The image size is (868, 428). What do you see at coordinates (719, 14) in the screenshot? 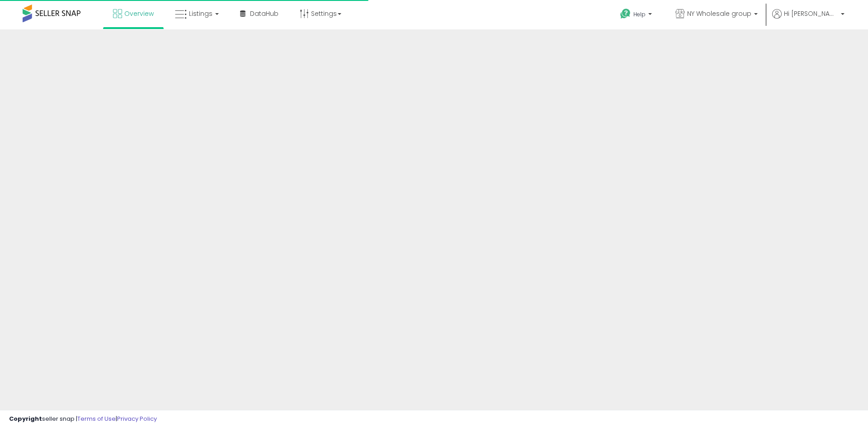
I see `span: NY Wholesale group` at bounding box center [719, 14].